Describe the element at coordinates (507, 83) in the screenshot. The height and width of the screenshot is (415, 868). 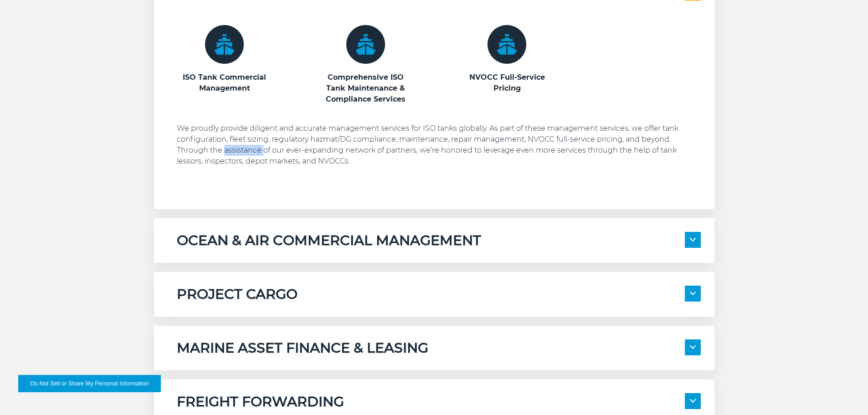
I see `h3: NVOCC Full-Service Pricing` at that location.